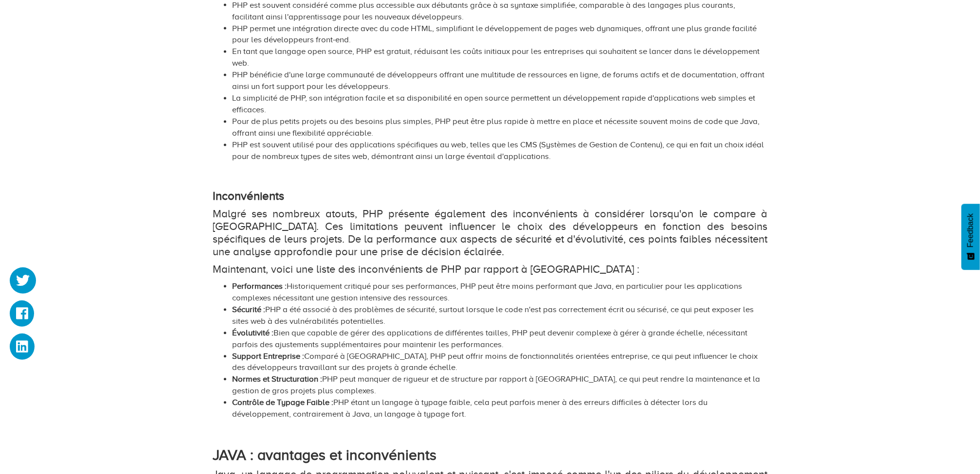  Describe the element at coordinates (490, 233) in the screenshot. I see `p: Malgré ses nombreux atouts, PHP présente également des inconvénients à considérer lorsqu'on le co...` at that location.